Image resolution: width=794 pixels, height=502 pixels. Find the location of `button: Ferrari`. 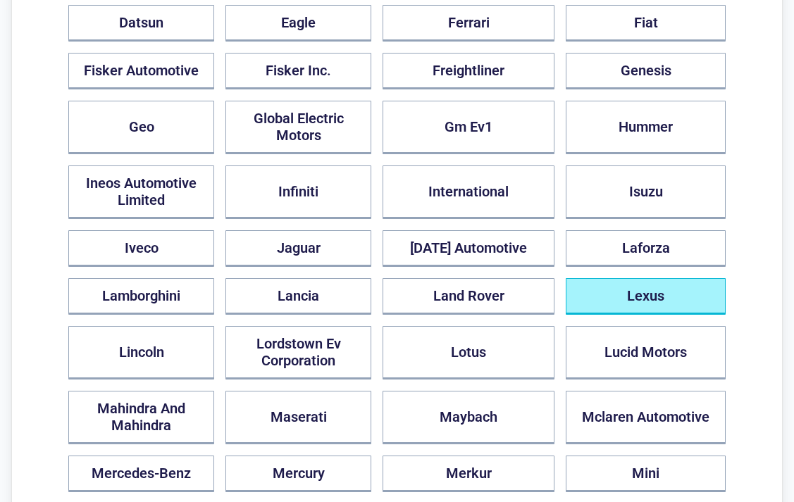

button: Ferrari is located at coordinates (468, 23).